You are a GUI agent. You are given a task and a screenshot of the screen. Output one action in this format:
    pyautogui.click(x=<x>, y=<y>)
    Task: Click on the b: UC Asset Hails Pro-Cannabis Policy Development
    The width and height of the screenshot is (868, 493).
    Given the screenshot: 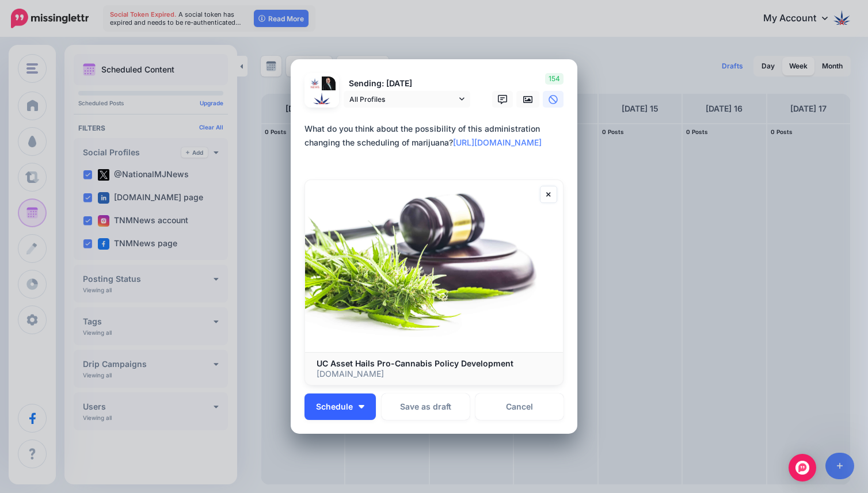 What is the action you would take?
    pyautogui.click(x=415, y=363)
    